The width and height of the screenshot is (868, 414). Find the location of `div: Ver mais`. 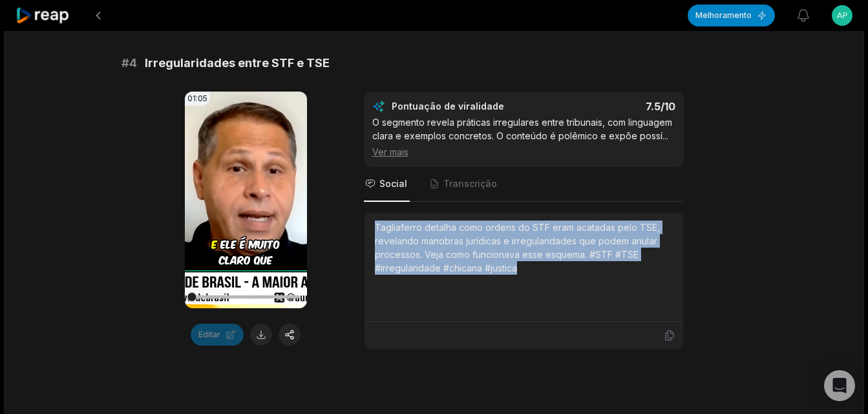

div: Ver mais is located at coordinates (524, 152).